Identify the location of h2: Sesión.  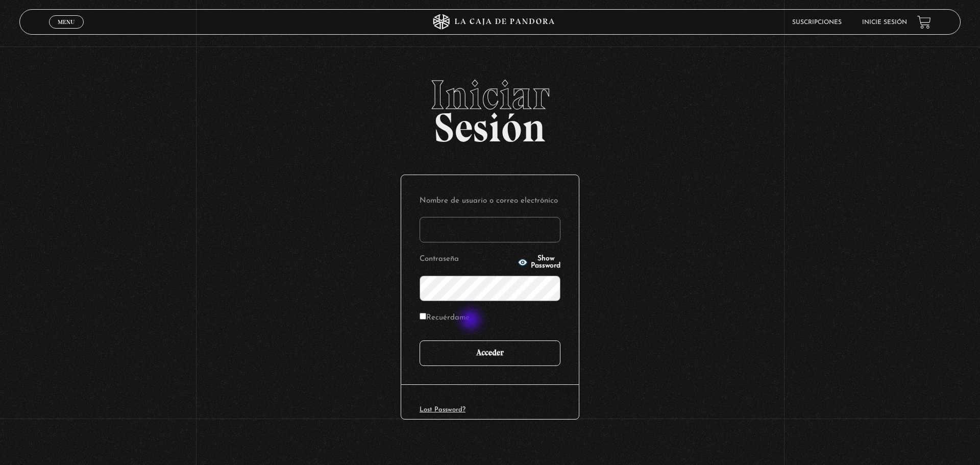
(490, 107).